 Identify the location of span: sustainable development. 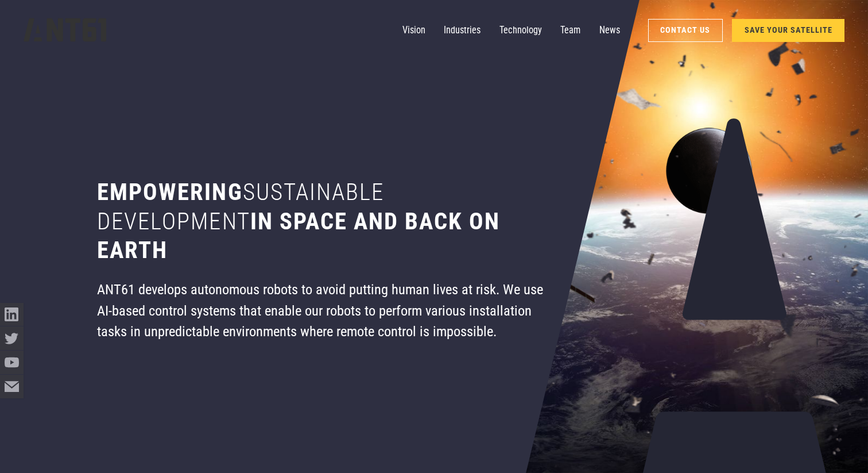
(240, 206).